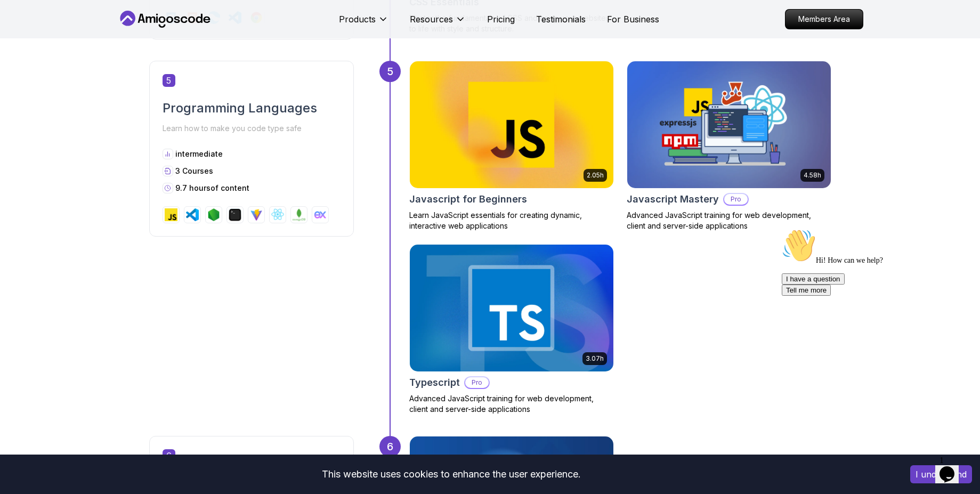  Describe the element at coordinates (823, 19) in the screenshot. I see `p: Members Area` at that location.